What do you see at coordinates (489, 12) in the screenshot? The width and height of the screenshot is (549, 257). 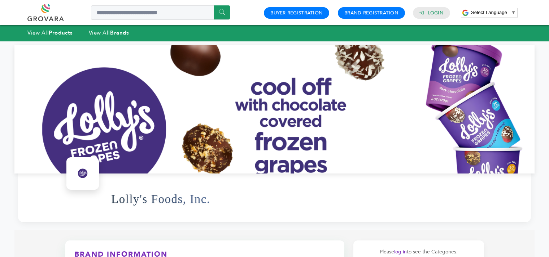 I see `span: Select Language` at bounding box center [489, 12].